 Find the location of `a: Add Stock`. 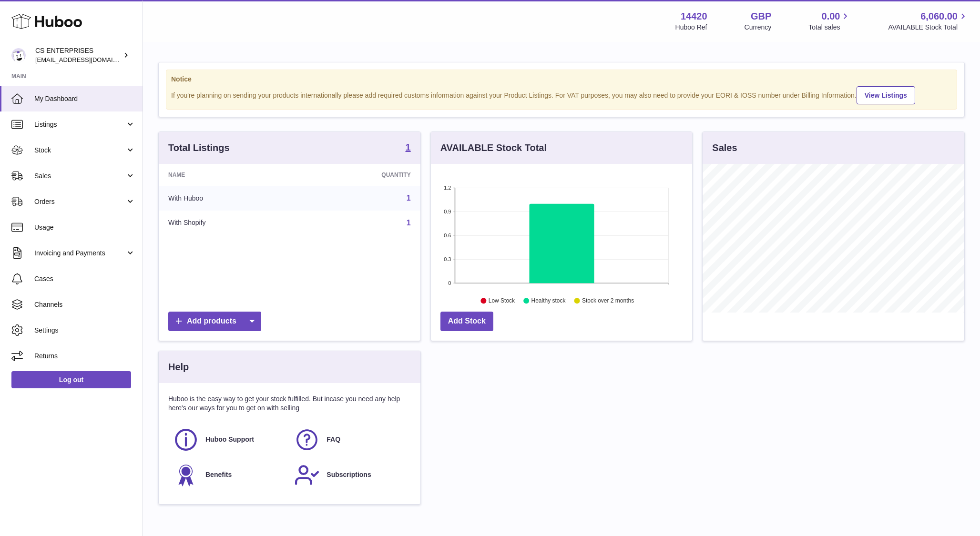

a: Add Stock is located at coordinates (466, 321).